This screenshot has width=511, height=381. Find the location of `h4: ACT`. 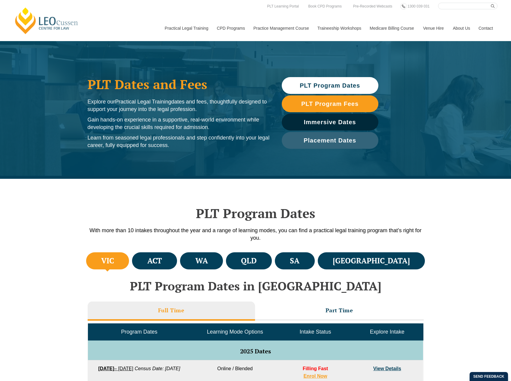

h4: ACT is located at coordinates (155, 261).